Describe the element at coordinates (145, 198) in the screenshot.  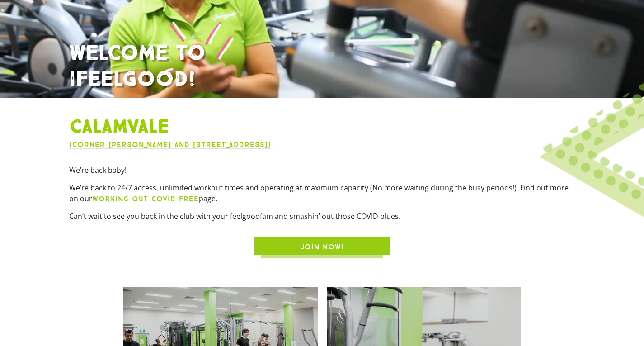
I see `a: WORKING OUT COVID FREE` at that location.